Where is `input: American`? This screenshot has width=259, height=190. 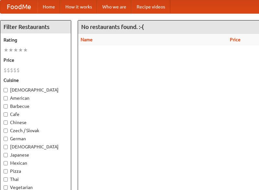
input: American is located at coordinates (6, 98).